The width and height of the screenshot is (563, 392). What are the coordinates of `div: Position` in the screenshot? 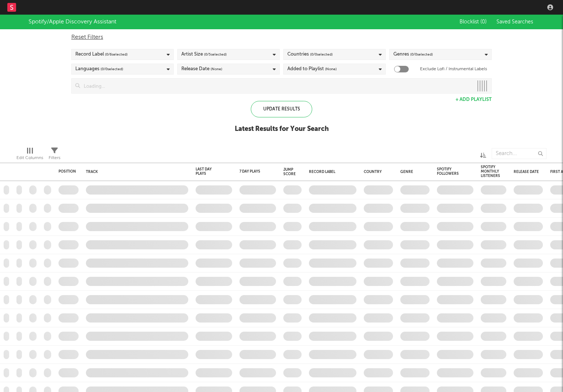 It's located at (68, 172).